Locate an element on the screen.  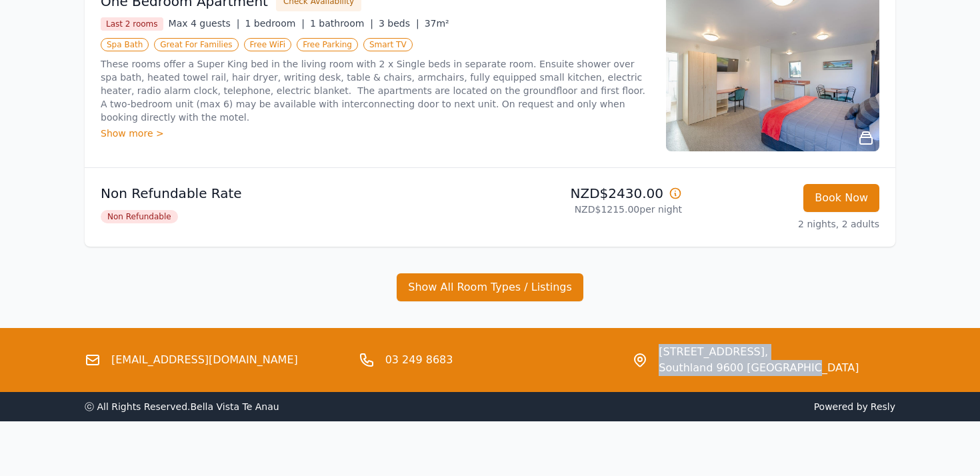
span: Max 4 guests | is located at coordinates (204, 24).